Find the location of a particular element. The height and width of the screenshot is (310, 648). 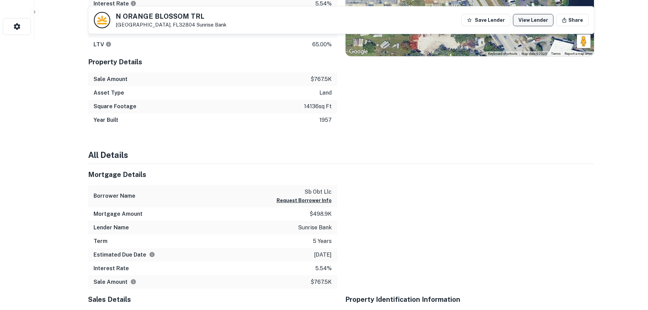

p: $498.9k is located at coordinates (321, 214).